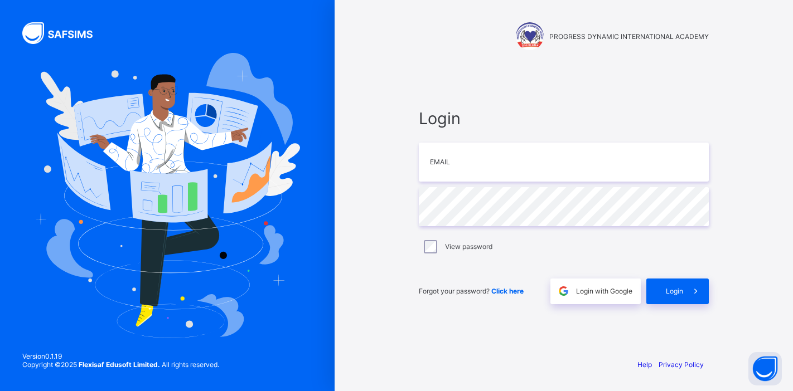 The image size is (793, 391). Describe the element at coordinates (167, 196) in the screenshot. I see `img: Hero Image` at that location.